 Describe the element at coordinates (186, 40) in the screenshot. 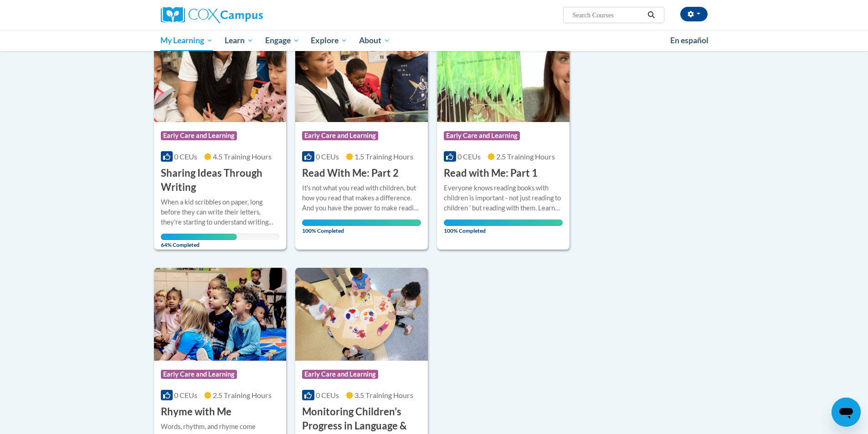

I see `a: My Learning` at that location.